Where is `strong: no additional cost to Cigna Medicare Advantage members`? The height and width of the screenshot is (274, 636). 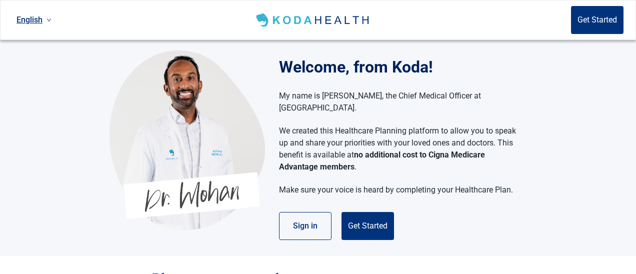 strong: no additional cost to Cigna Medicare Advantage members is located at coordinates (382, 161).